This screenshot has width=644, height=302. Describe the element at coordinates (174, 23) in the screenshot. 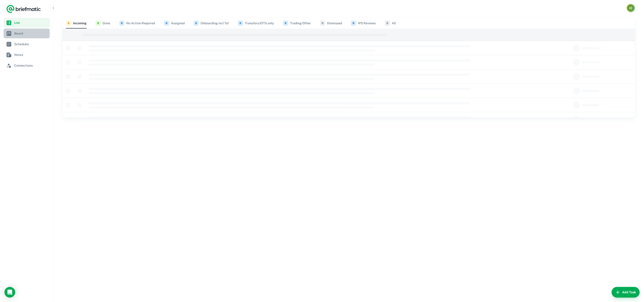

I see `button: Assigned` at that location.